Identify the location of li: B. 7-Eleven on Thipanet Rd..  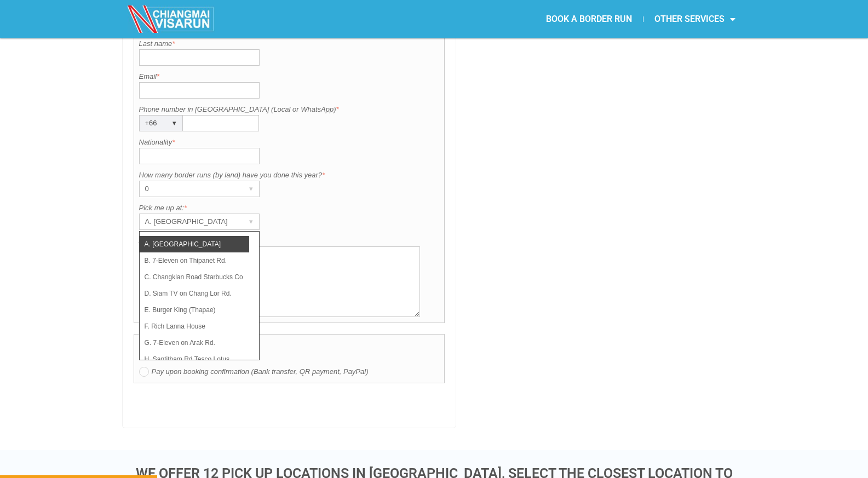
(194, 261).